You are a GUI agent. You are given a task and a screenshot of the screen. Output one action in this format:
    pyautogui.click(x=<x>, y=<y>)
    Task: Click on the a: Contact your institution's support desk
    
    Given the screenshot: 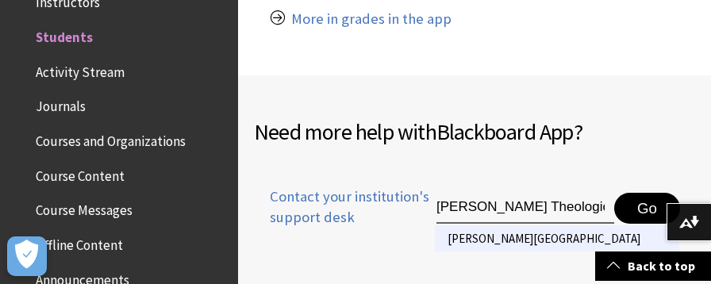 What is the action you would take?
    pyautogui.click(x=345, y=217)
    